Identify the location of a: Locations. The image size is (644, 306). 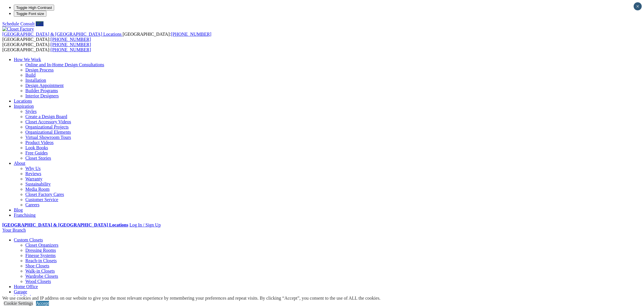
(23, 101).